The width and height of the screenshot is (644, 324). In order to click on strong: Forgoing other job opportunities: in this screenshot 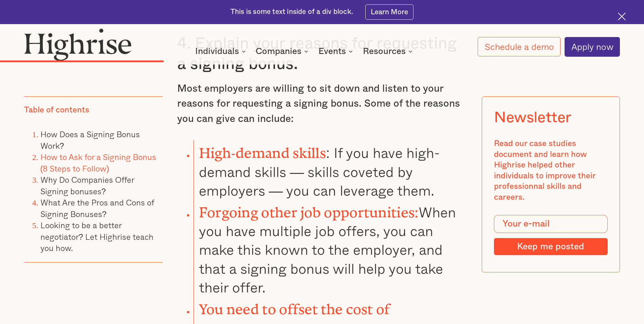, I will do `click(308, 209)`.